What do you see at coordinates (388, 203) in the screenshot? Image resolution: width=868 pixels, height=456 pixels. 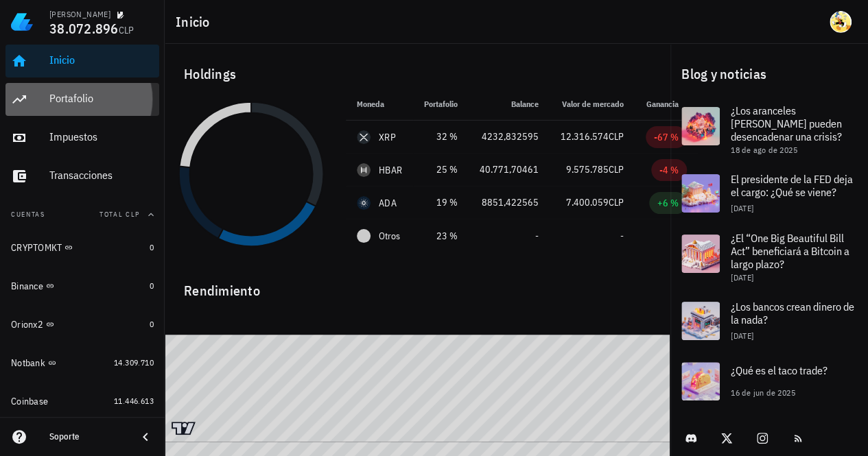 I see `div: ADA` at bounding box center [388, 203].